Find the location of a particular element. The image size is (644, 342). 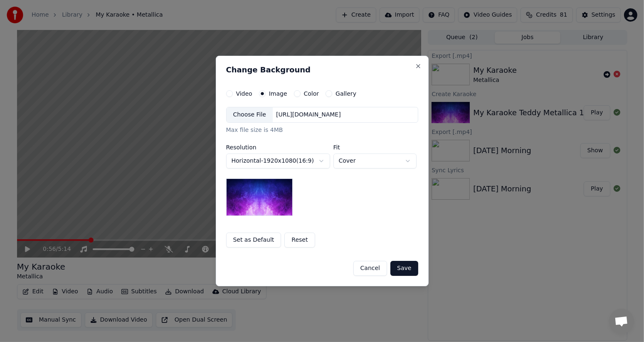

label: Fit is located at coordinates (375, 147).